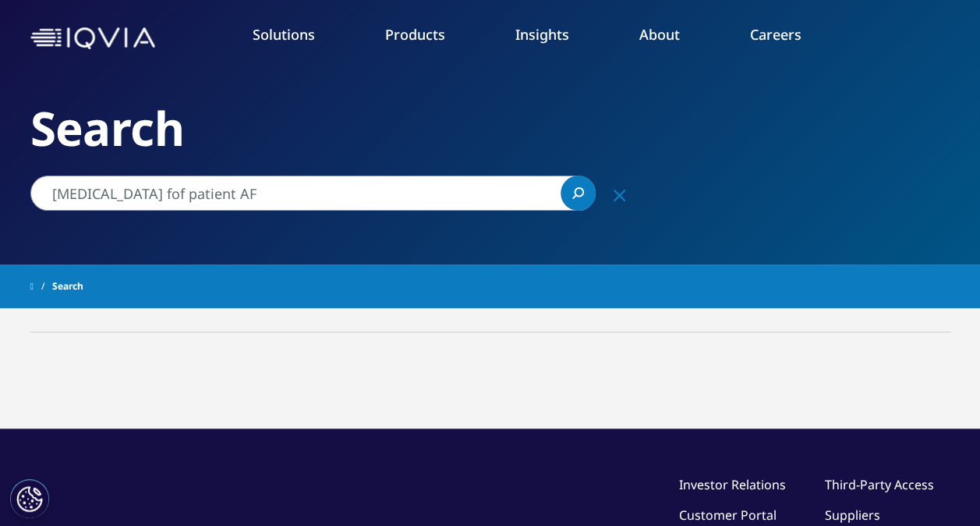  What do you see at coordinates (776, 35) in the screenshot?
I see `a: Careers` at bounding box center [776, 35].